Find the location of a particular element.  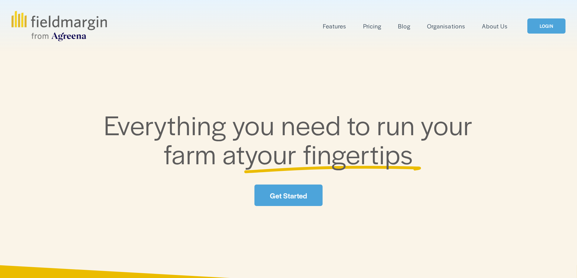

a: About Us is located at coordinates (494, 26).